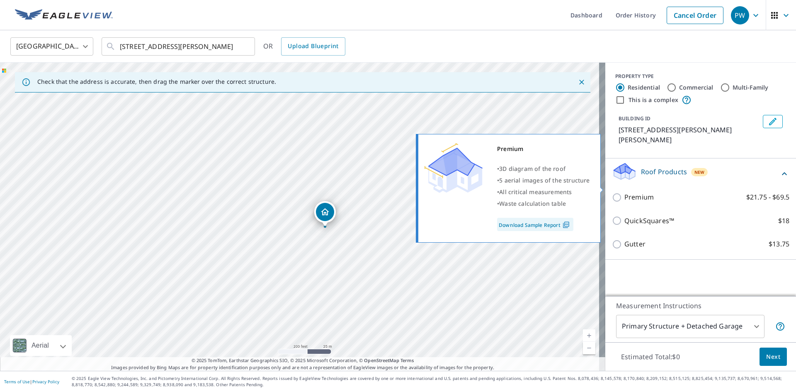  I want to click on button: Next, so click(773, 356).